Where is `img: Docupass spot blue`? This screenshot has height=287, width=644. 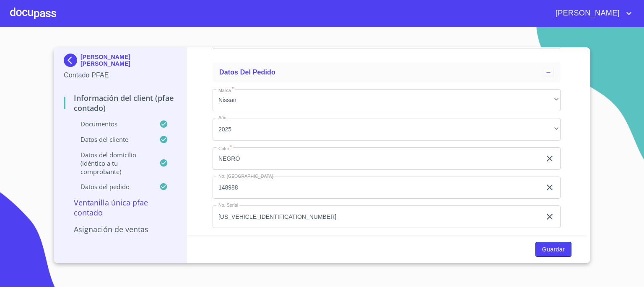
img: Docupass spot blue is located at coordinates (72, 60).